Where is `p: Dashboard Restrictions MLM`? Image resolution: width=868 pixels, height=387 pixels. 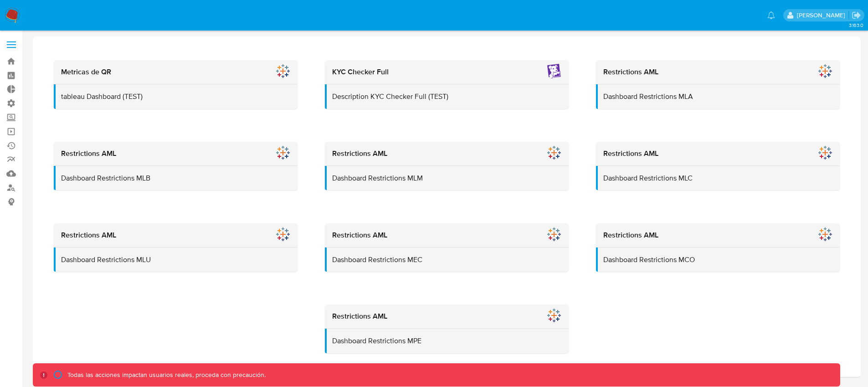
p: Dashboard Restrictions MLM is located at coordinates (448, 178).